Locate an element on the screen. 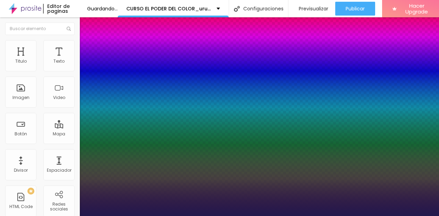 This screenshot has height=216, width=439. div: Imagen is located at coordinates (21, 98).